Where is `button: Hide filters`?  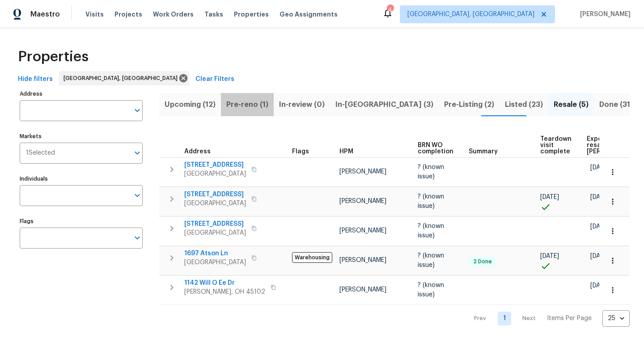 button: Hide filters is located at coordinates (35, 79).